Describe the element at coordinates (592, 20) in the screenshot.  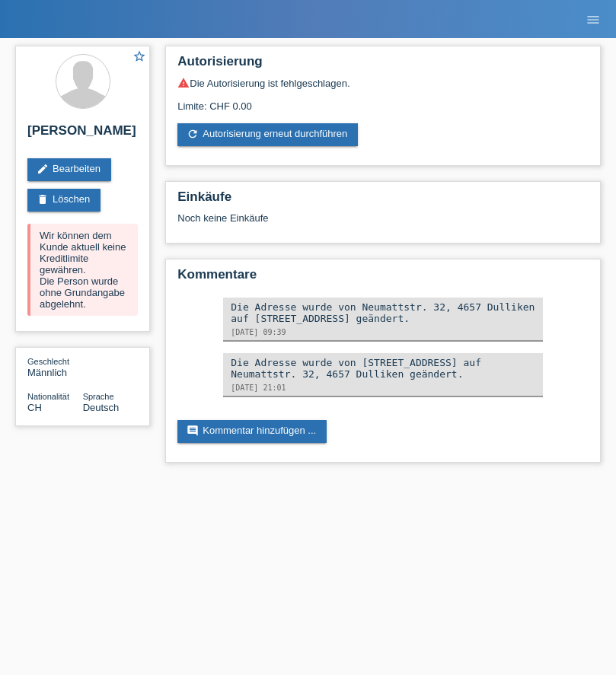
I see `i: menu` at that location.